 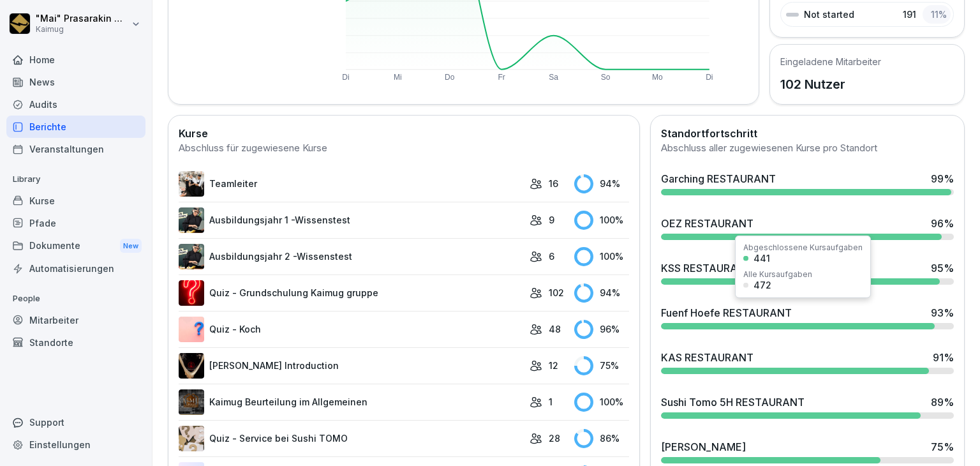 What do you see at coordinates (807, 273) in the screenshot?
I see `a: KSS RESTAURANT95%` at bounding box center [807, 273].